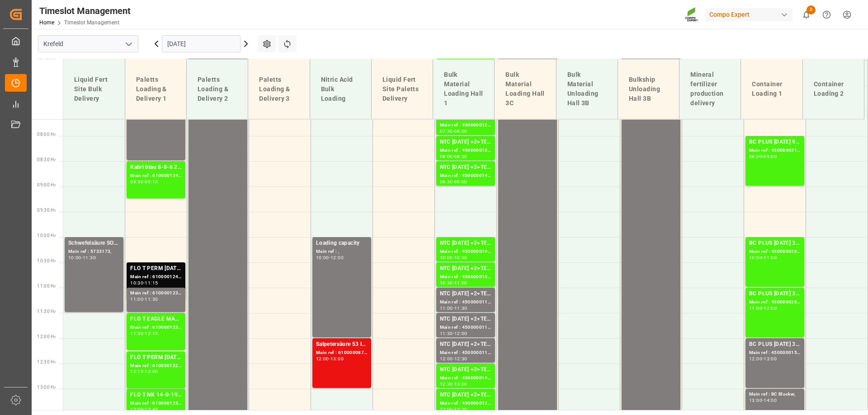  What do you see at coordinates (46, 236) in the screenshot?
I see `span: 10:00 Hr` at bounding box center [46, 236].